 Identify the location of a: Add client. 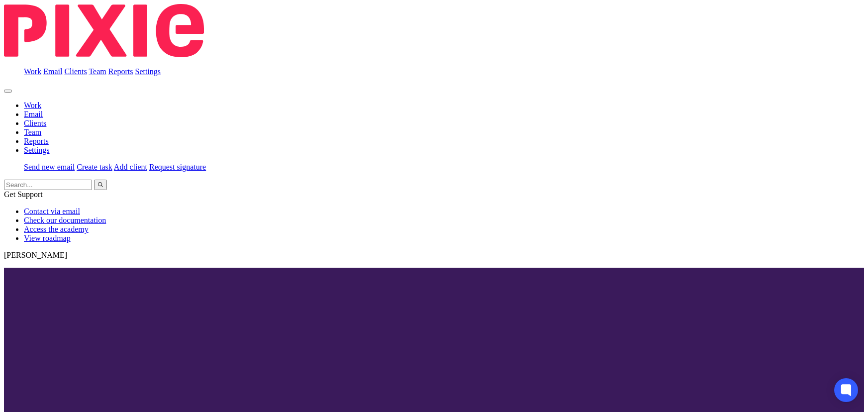
(130, 167).